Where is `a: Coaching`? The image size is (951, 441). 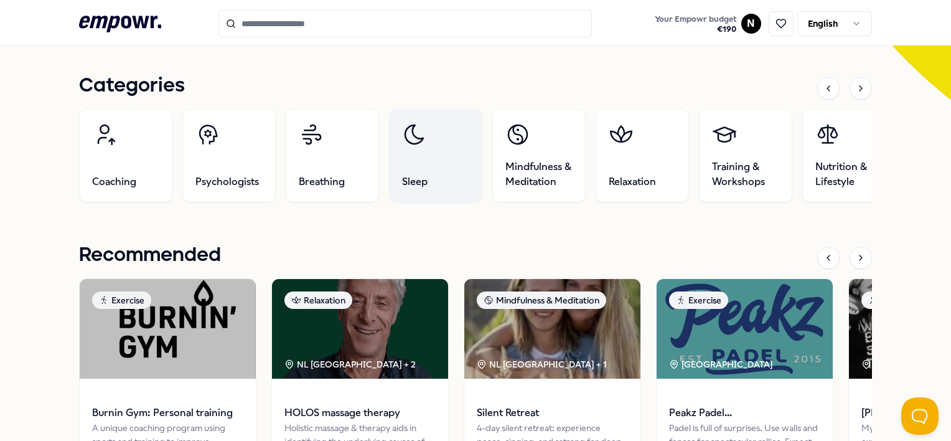
a: Coaching is located at coordinates (126, 156).